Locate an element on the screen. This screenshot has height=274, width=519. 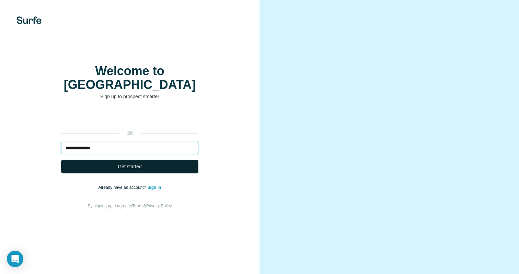
p: Sign up to prospect smarter is located at coordinates (130, 96).